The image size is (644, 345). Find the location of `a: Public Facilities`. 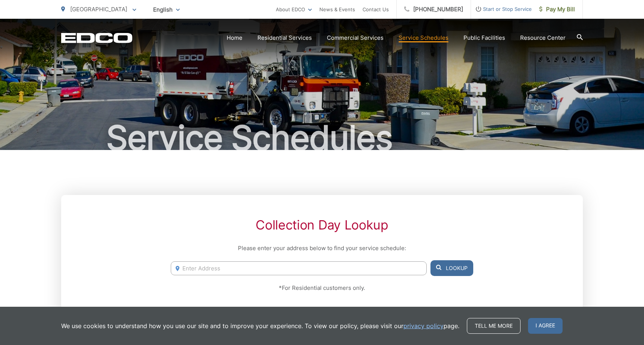

a: Public Facilities is located at coordinates (484, 38).